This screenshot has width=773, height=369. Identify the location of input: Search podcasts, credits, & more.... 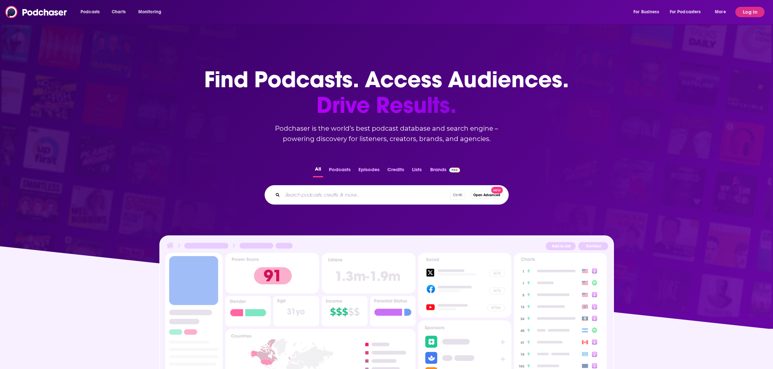
(366, 195).